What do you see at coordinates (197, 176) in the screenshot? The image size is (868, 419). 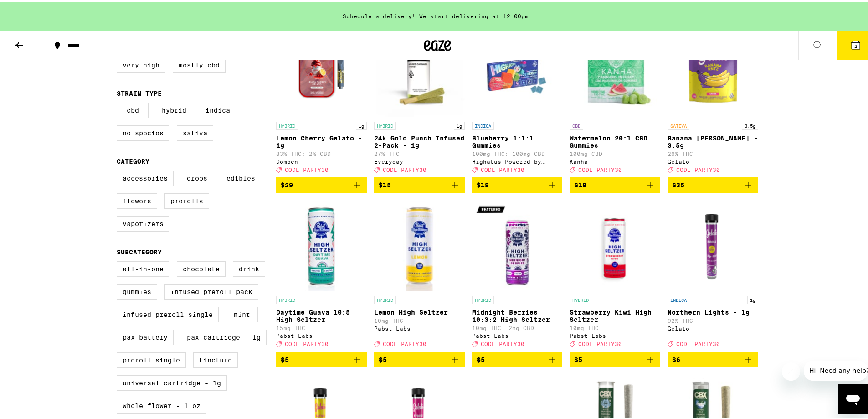 I see `label: Drops` at bounding box center [197, 176].